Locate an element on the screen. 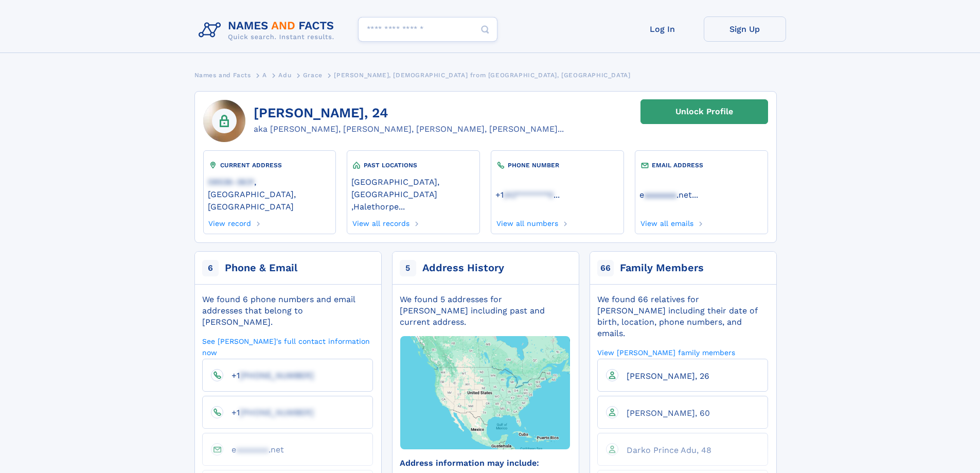 This screenshot has height=473, width=980. span: A is located at coordinates (264, 75).